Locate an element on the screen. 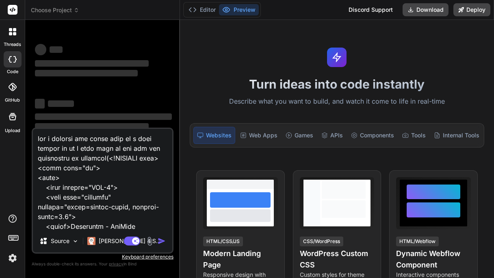  div: Internal Tools is located at coordinates (457, 135).